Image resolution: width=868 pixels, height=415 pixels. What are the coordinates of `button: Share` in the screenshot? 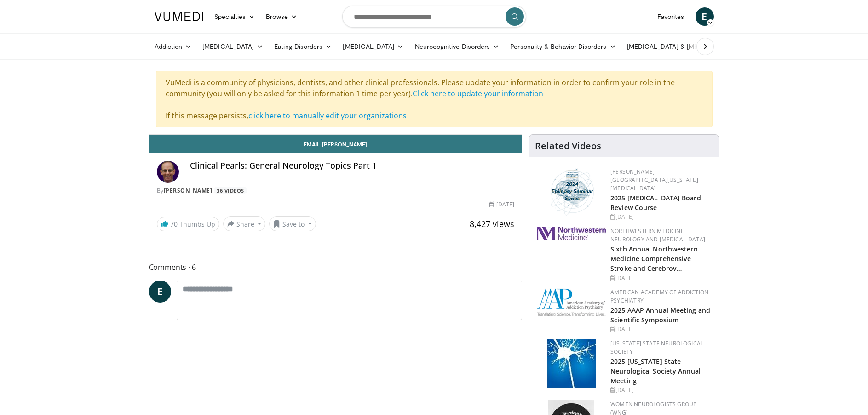 It's located at (244, 224).